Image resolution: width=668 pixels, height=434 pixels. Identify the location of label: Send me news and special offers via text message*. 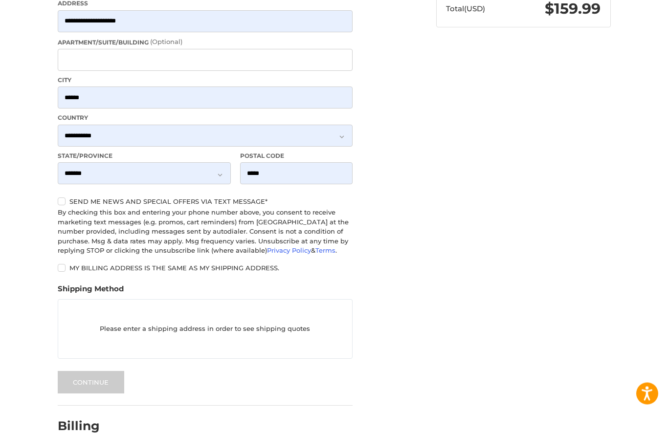
(205, 202).